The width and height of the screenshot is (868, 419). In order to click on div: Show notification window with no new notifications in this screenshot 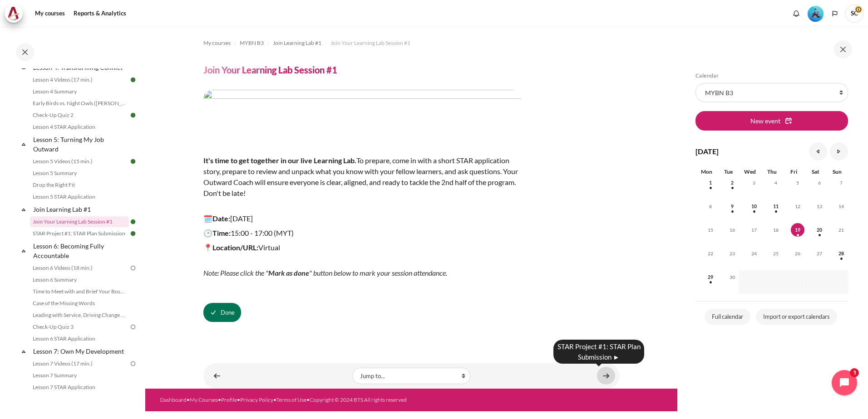, I will do `click(796, 14)`.